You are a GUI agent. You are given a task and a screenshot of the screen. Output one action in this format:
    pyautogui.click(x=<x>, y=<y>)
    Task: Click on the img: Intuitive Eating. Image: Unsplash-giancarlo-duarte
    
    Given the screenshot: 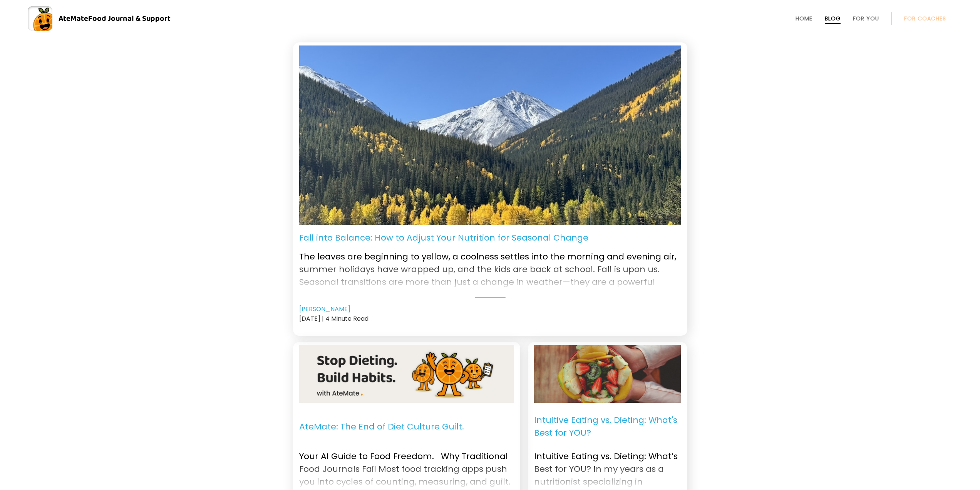 What is the action you would take?
    pyautogui.click(x=608, y=374)
    